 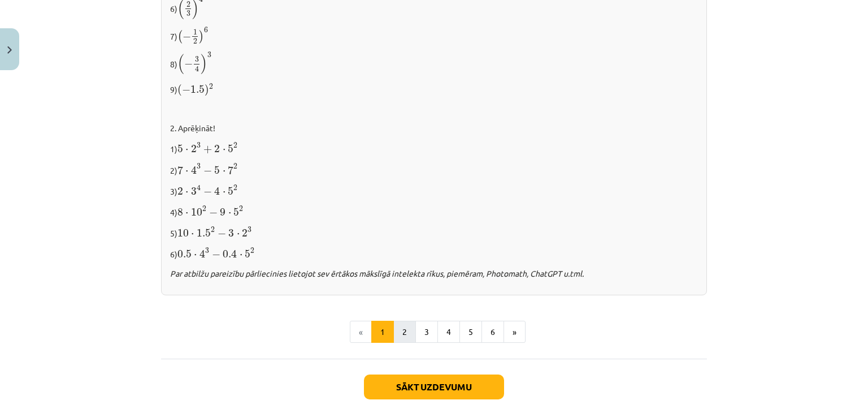 I want to click on p: 9), so click(x=434, y=89).